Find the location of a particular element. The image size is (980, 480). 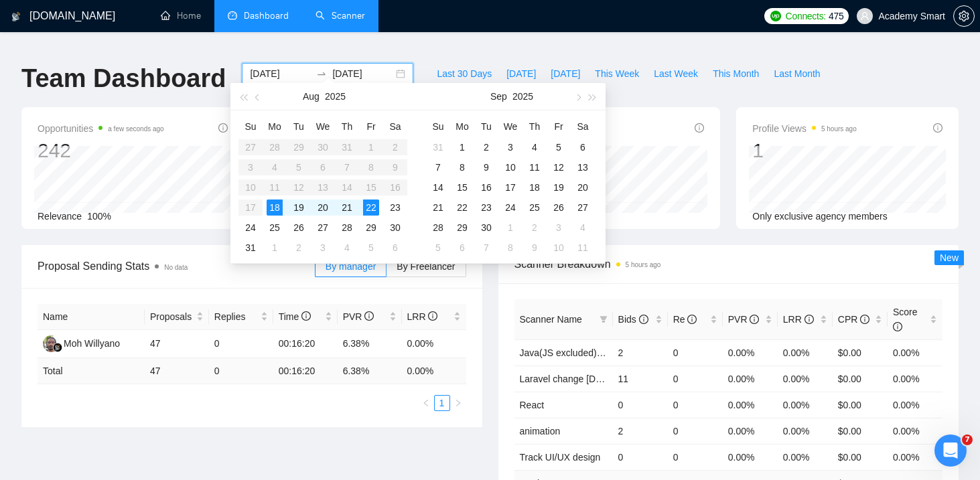

td: 2025-09-03 is located at coordinates (323, 248).